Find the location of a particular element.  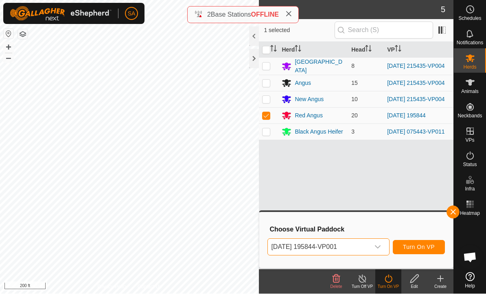

span: 20 is located at coordinates (354, 116).